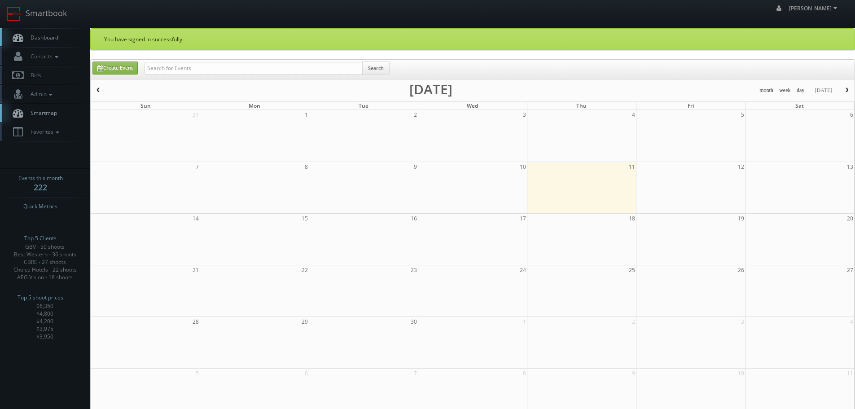 Image resolution: width=855 pixels, height=409 pixels. Describe the element at coordinates (632, 218) in the screenshot. I see `span: 18` at that location.